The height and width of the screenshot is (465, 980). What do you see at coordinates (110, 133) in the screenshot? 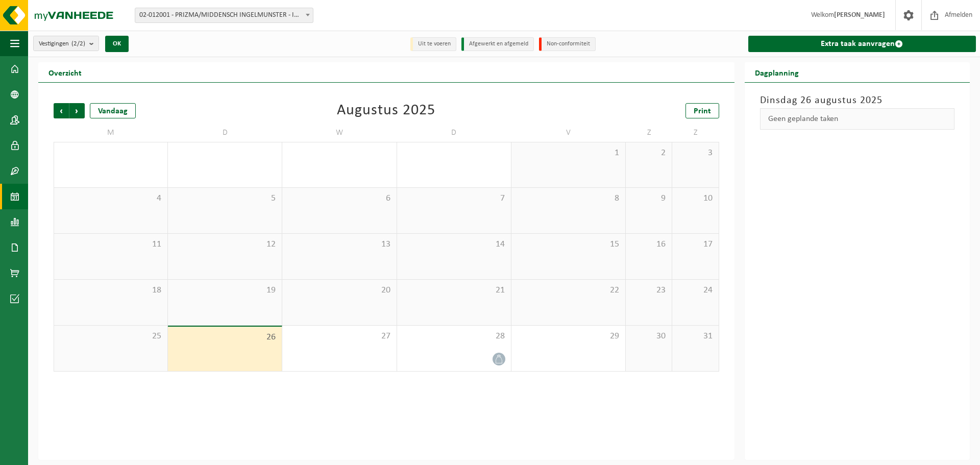
I see `td: M` at bounding box center [110, 133].